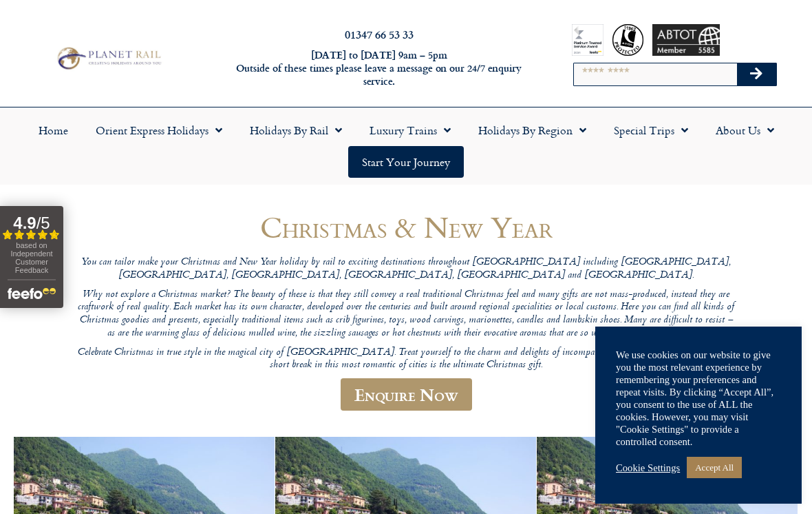 The image size is (812, 514). Describe the element at coordinates (406, 269) in the screenshot. I see `p: You can tailor make your Christmas and New Year holiday by rail to exciting destinations througho...` at that location.